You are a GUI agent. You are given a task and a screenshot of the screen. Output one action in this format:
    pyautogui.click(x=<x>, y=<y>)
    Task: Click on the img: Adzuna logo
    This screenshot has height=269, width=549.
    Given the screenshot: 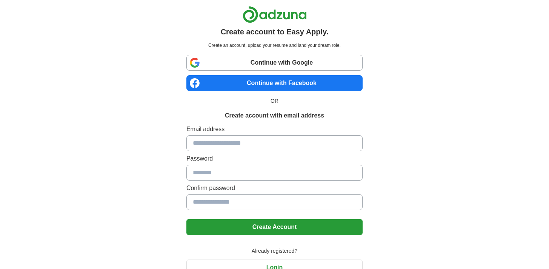 What is the action you would take?
    pyautogui.click(x=275, y=14)
    